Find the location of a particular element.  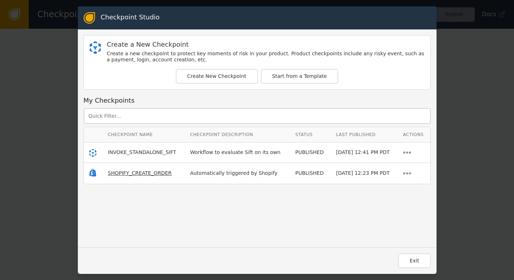

span: INVOKE_STANDALONE_SIFT is located at coordinates (142, 152).